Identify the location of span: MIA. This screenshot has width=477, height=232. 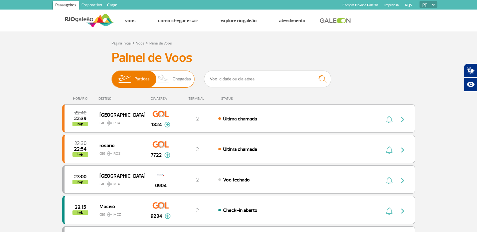
(117, 184).